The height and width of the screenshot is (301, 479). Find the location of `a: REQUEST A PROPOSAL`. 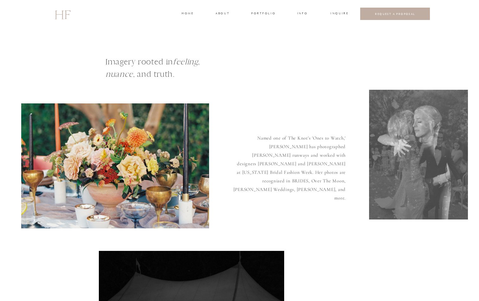

a: REQUEST A PROPOSAL is located at coordinates (395, 14).